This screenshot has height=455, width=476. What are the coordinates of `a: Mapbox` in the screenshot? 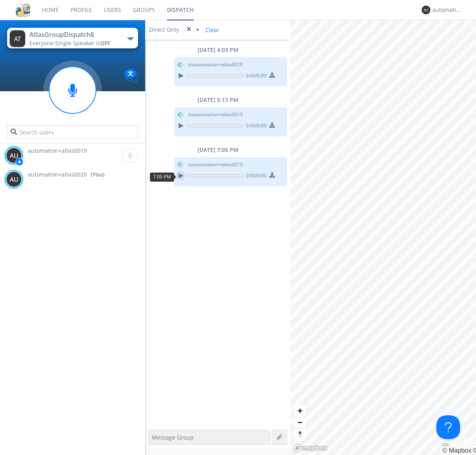 It's located at (456, 450).